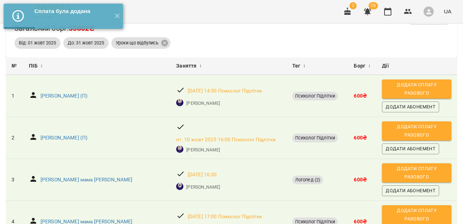 The image size is (463, 224). What do you see at coordinates (180, 187) in the screenshot?
I see `img: Вікторія Басюк` at bounding box center [180, 187].